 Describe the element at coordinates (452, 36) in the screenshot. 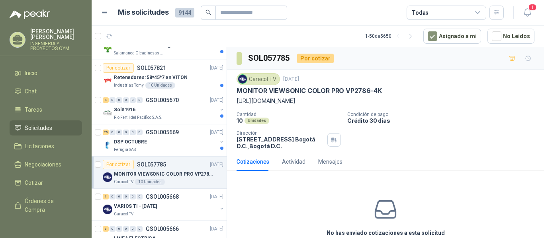

I see `button: Asignado a mi` at that location.